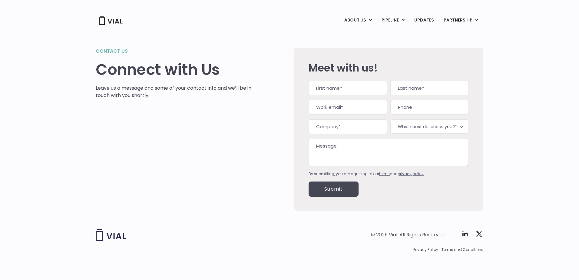  What do you see at coordinates (174, 92) in the screenshot?
I see `p: Leave us a message and some of your contact info and we’ll be in touch with you shortly.` at bounding box center [174, 92].